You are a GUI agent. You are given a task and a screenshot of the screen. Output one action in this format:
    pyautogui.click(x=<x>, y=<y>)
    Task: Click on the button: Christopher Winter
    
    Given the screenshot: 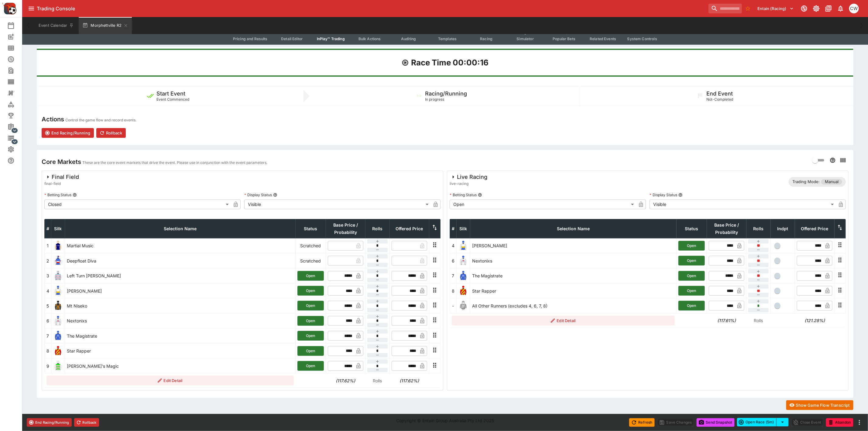 What is the action you would take?
    pyautogui.click(x=854, y=9)
    